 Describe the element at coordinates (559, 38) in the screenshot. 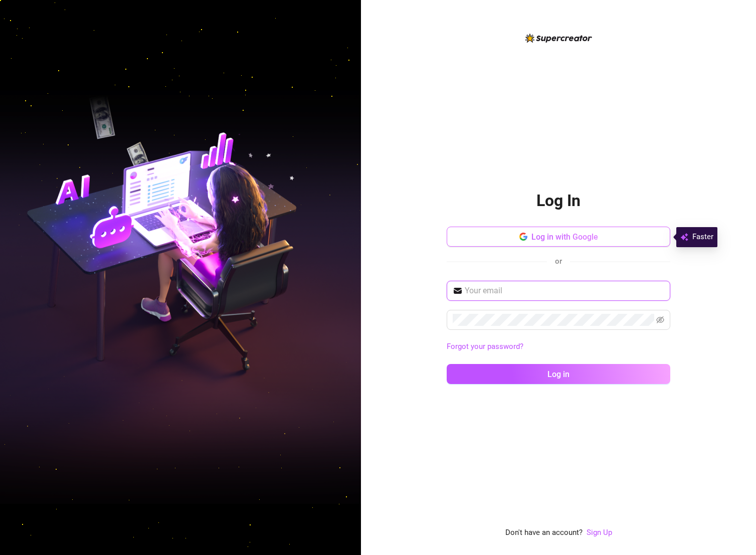

I see `img: logo-BBDzfeDw.svg` at that location.